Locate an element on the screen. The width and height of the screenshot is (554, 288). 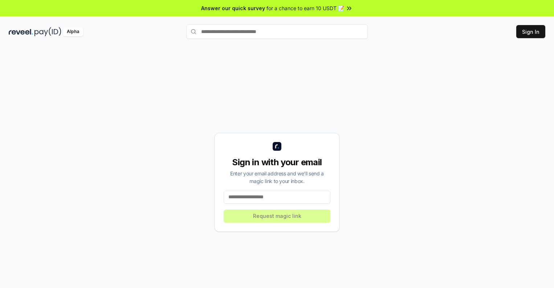
img: pay_id is located at coordinates (48, 32).